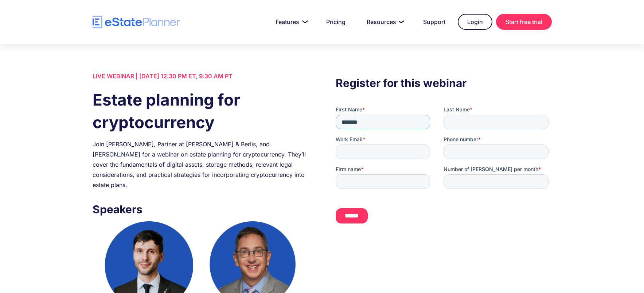 The width and height of the screenshot is (644, 293). I want to click on span: Last Name, so click(121, 3).